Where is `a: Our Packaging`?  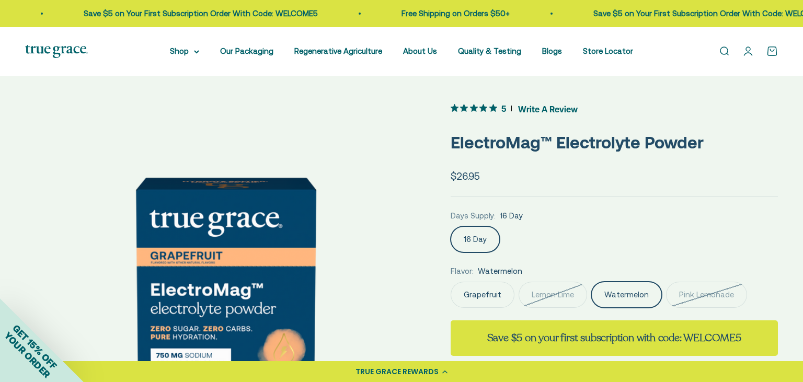 a: Our Packaging is located at coordinates (247, 51).